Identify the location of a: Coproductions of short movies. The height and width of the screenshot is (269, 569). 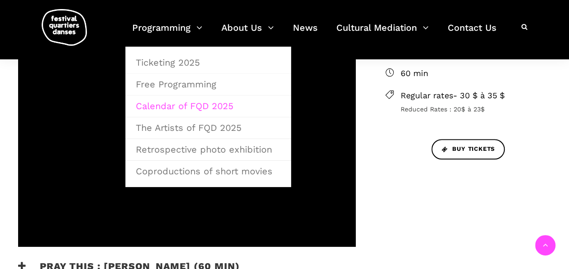
(208, 171).